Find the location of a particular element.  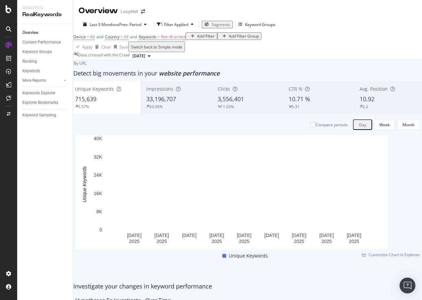

button: Add Filter is located at coordinates (201, 36).